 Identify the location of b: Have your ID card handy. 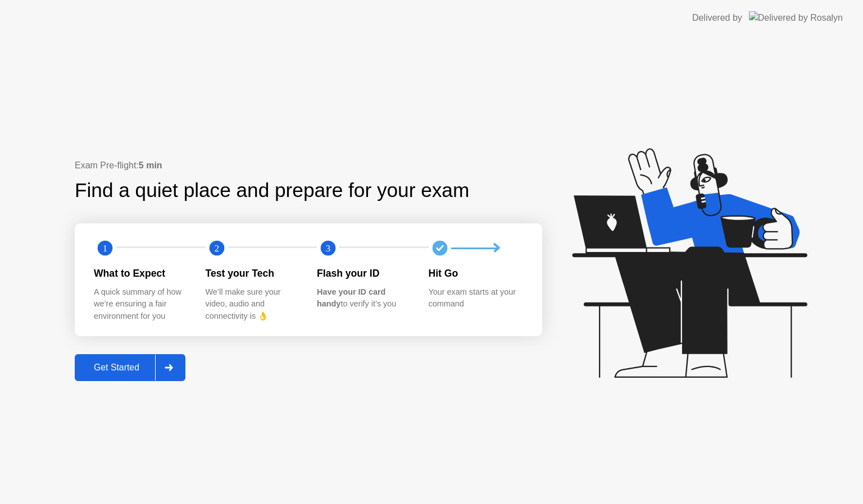
(351, 298).